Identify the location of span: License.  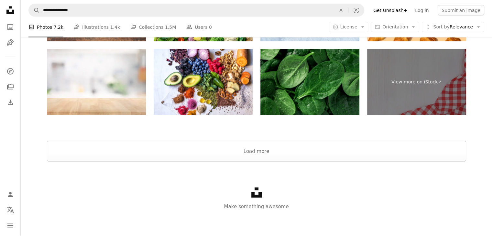
(349, 27).